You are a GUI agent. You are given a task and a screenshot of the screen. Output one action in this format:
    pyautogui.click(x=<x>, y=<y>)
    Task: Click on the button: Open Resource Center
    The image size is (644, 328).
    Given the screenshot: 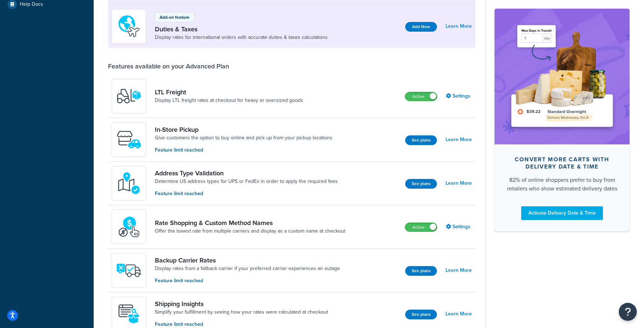 What is the action you would take?
    pyautogui.click(x=628, y=312)
    